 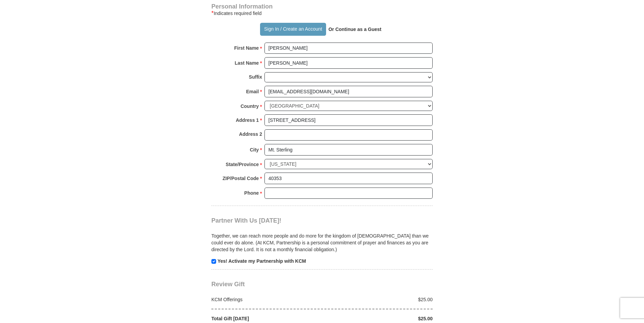 I want to click on span: Review Gift, so click(x=228, y=284).